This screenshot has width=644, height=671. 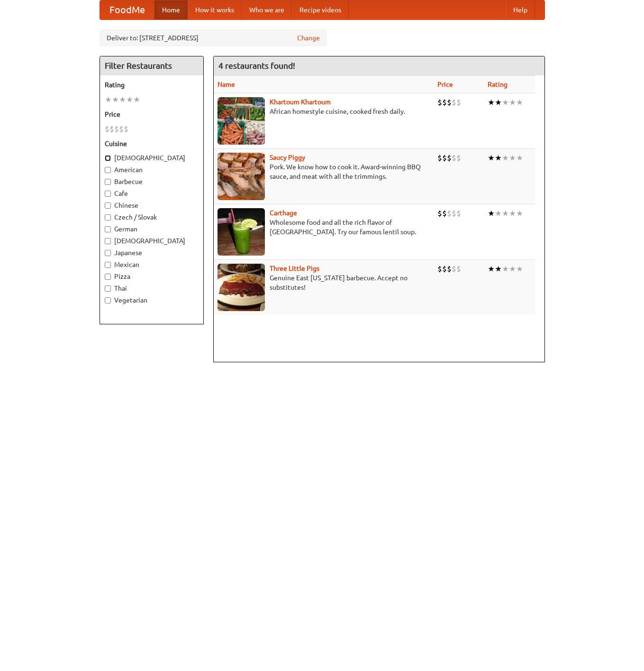 I want to click on a: Three Little Pigs, so click(x=294, y=268).